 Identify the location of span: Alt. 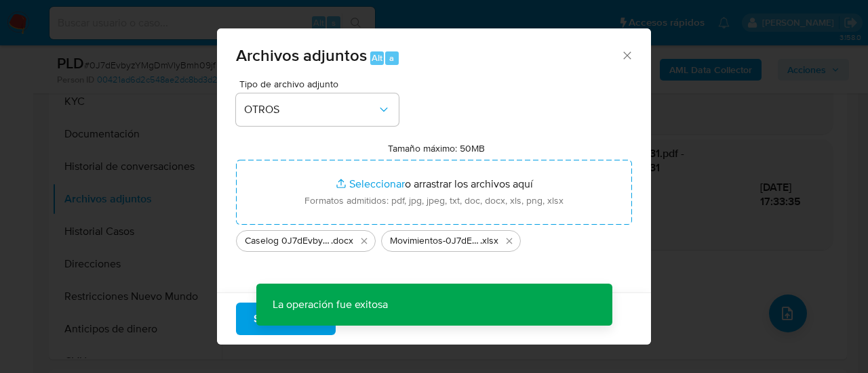
(377, 58).